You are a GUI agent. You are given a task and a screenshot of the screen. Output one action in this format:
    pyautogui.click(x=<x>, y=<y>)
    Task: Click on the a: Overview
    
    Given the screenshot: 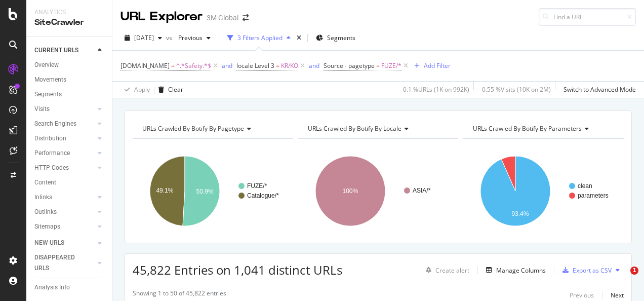 What is the action you would take?
    pyautogui.click(x=70, y=65)
    